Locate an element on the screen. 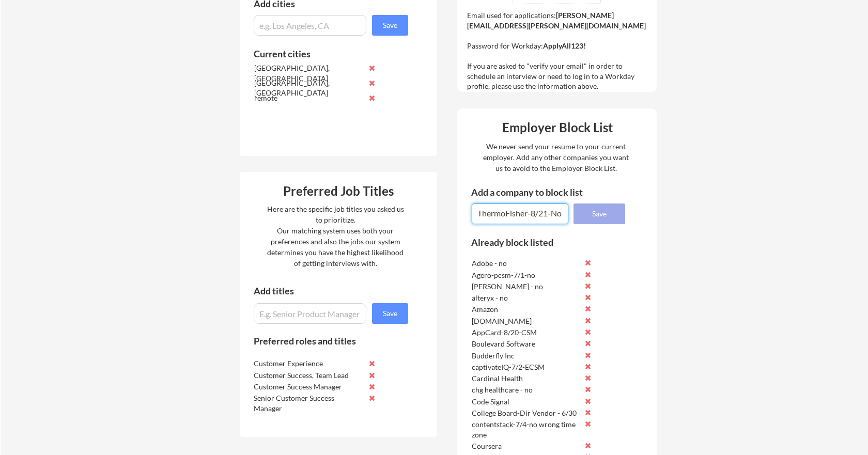 The width and height of the screenshot is (868, 455). div: Amazon is located at coordinates (526, 309).